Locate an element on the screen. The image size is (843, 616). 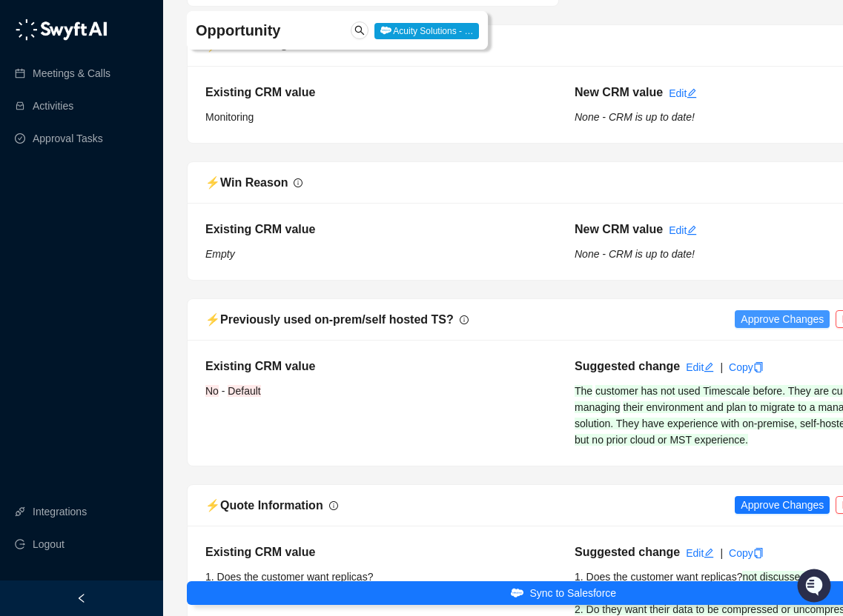
a: Approval Tasks is located at coordinates (68, 139).